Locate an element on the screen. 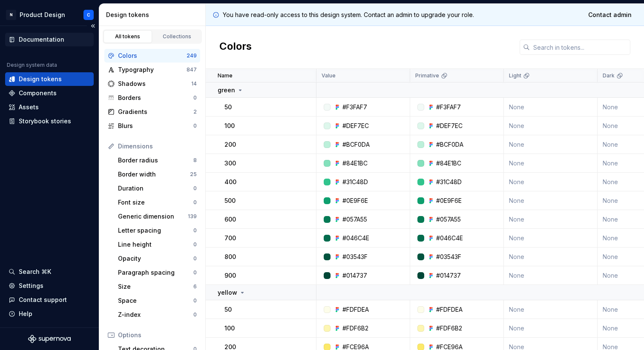 Image resolution: width=644 pixels, height=350 pixels. a: Documentation is located at coordinates (50, 39).